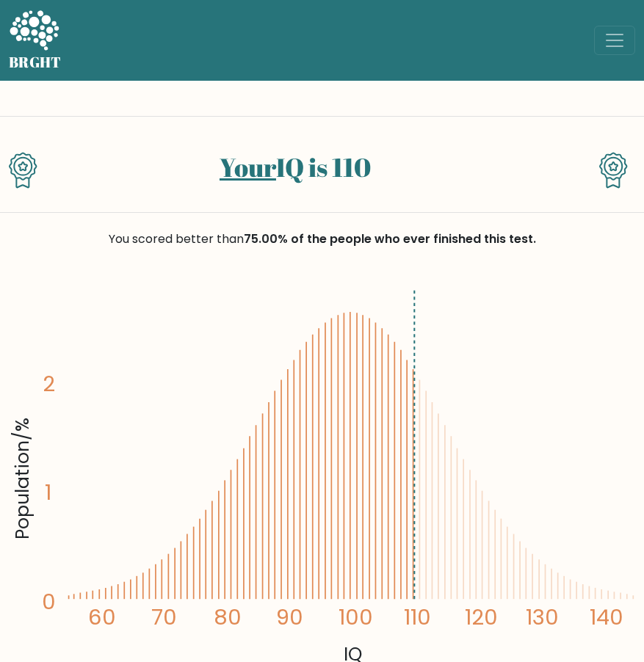 Image resolution: width=644 pixels, height=662 pixels. I want to click on tspan: 60, so click(102, 618).